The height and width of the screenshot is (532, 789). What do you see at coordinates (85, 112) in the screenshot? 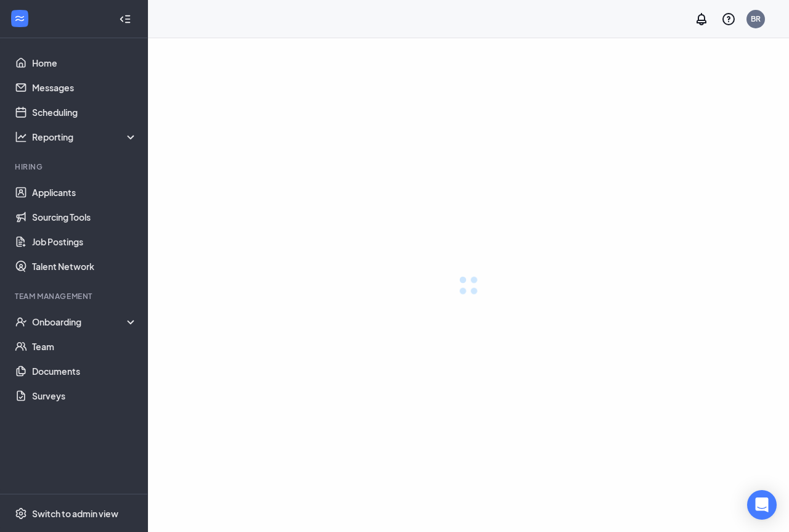
I see `a: Scheduling` at bounding box center [85, 112].